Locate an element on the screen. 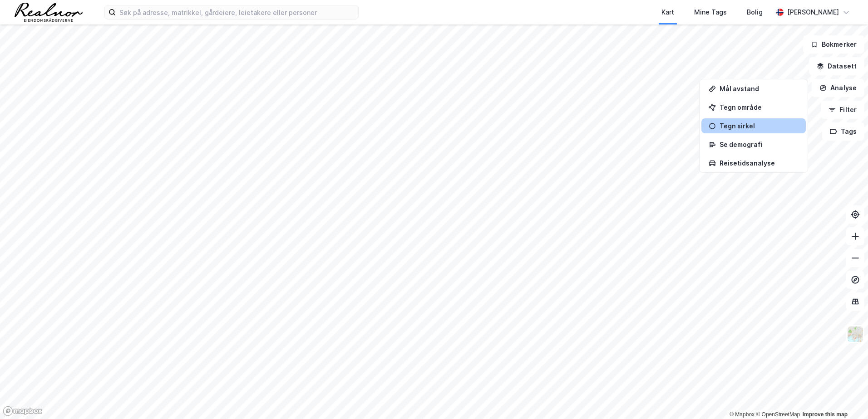 The width and height of the screenshot is (868, 419). a: Mapbox homepage is located at coordinates (22, 411).